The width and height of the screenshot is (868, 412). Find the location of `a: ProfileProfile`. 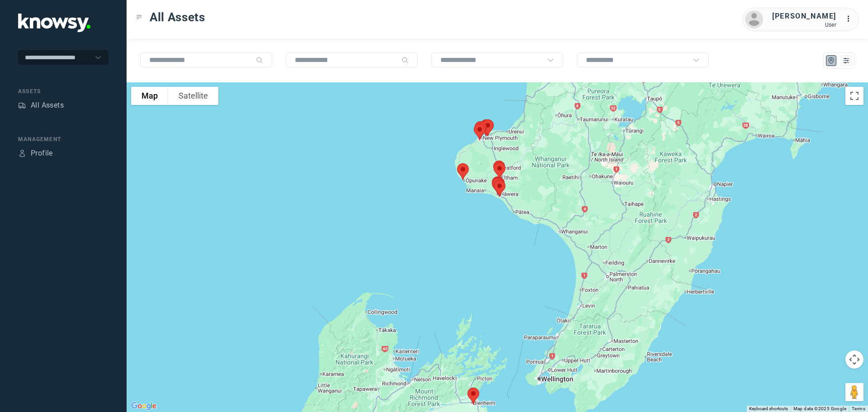

a: ProfileProfile is located at coordinates (35, 153).